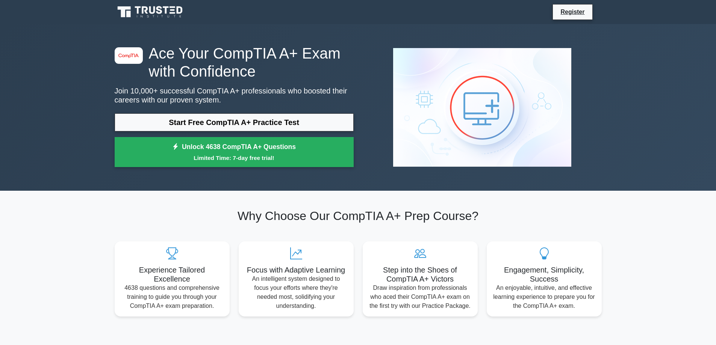  I want to click on a: Start Free CompTIA A+ Practice Test, so click(234, 122).